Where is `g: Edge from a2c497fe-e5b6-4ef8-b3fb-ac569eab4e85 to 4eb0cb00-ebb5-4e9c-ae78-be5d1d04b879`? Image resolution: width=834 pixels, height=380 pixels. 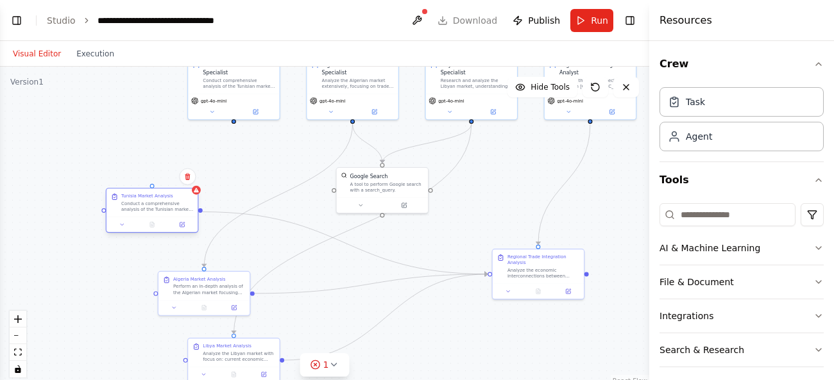
g: Edge from a2c497fe-e5b6-4ef8-b3fb-ac569eab4e85 to 4eb0cb00-ebb5-4e9c-ae78-be5d1d04b879 is located at coordinates (371, 284).